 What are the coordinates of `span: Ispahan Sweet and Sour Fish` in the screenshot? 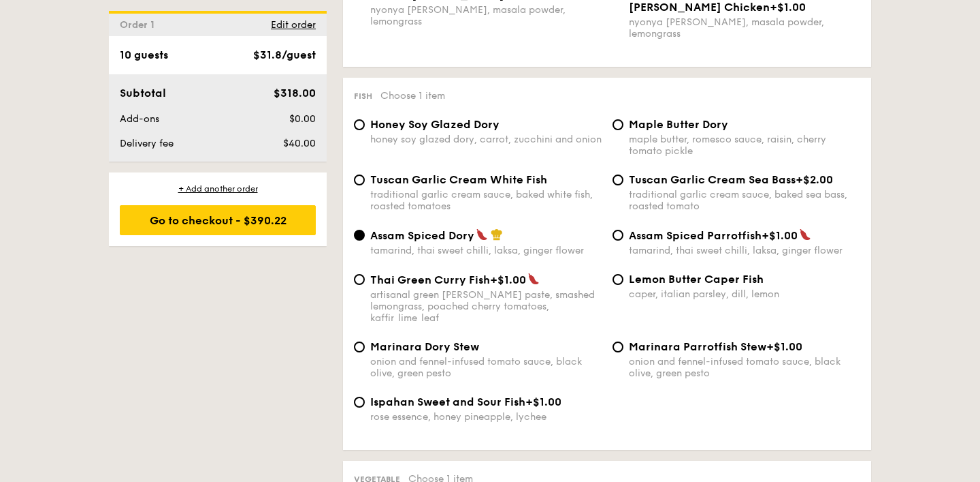 It's located at (448, 401).